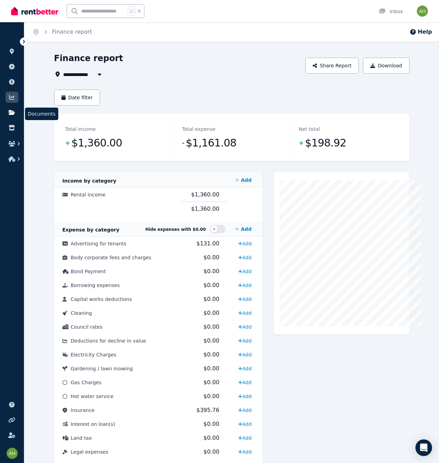 The width and height of the screenshot is (439, 463). What do you see at coordinates (81, 129) in the screenshot?
I see `dt: Total income` at bounding box center [81, 129].